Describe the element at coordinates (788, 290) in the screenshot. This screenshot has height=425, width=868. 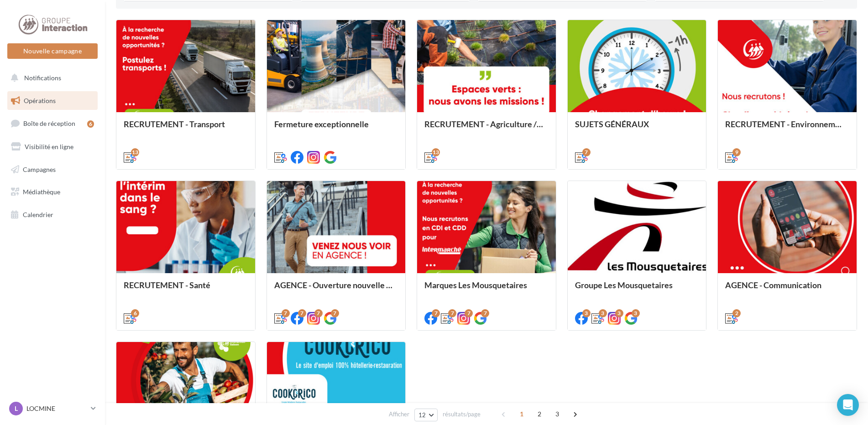
I see `div: AGENCE - Communication` at that location.